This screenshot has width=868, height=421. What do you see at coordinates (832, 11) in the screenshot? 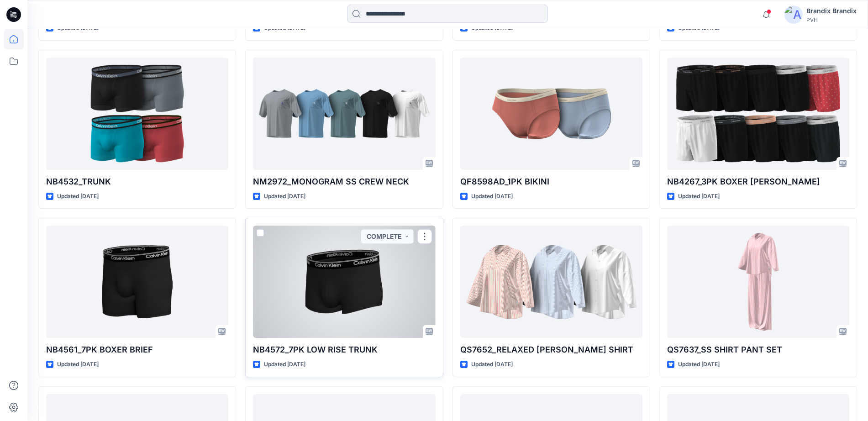
I see `div: Brandix Brandix` at bounding box center [832, 11].